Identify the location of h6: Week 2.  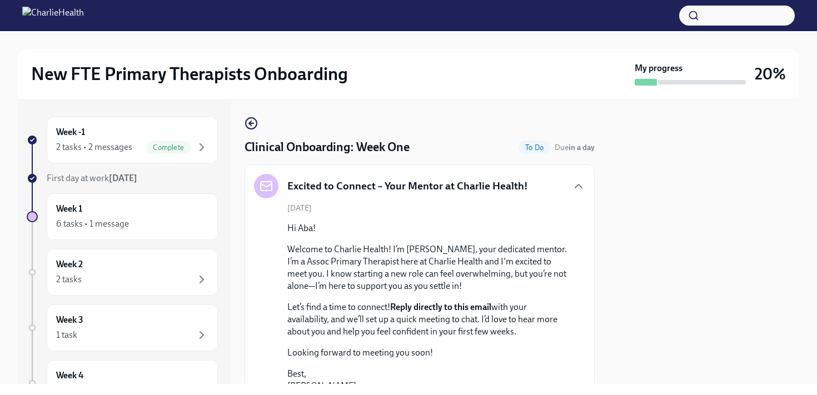
(69, 264).